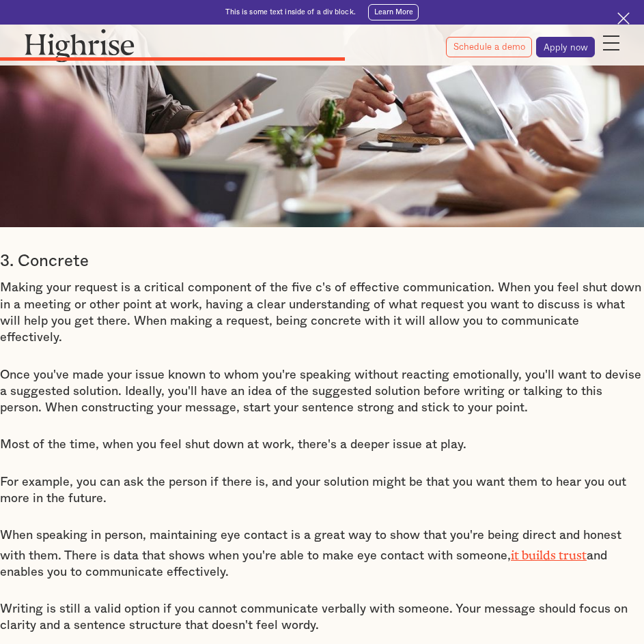 The image size is (644, 644). Describe the element at coordinates (488, 47) in the screenshot. I see `a: Schedule a demo` at that location.